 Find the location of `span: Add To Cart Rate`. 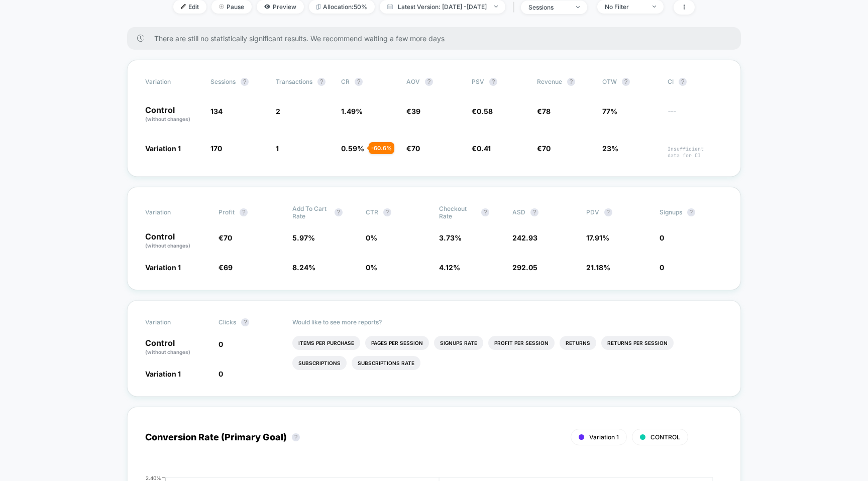

span: Add To Cart Rate is located at coordinates (311, 213).